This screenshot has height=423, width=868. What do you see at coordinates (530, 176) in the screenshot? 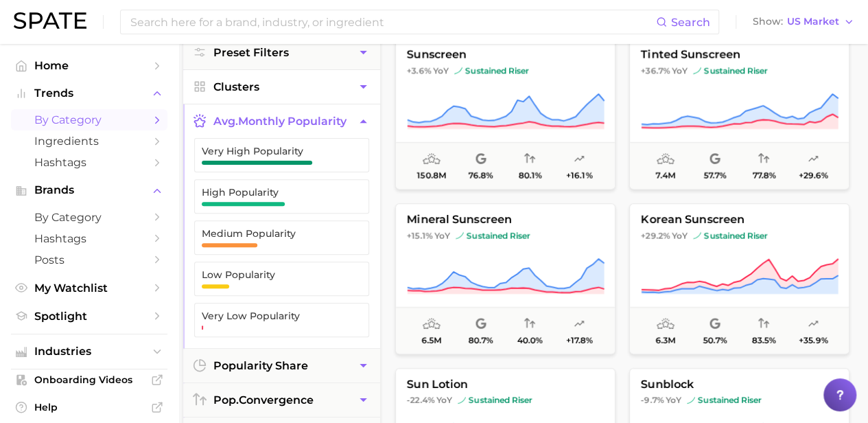
I see `span: 80.1%` at bounding box center [530, 176].